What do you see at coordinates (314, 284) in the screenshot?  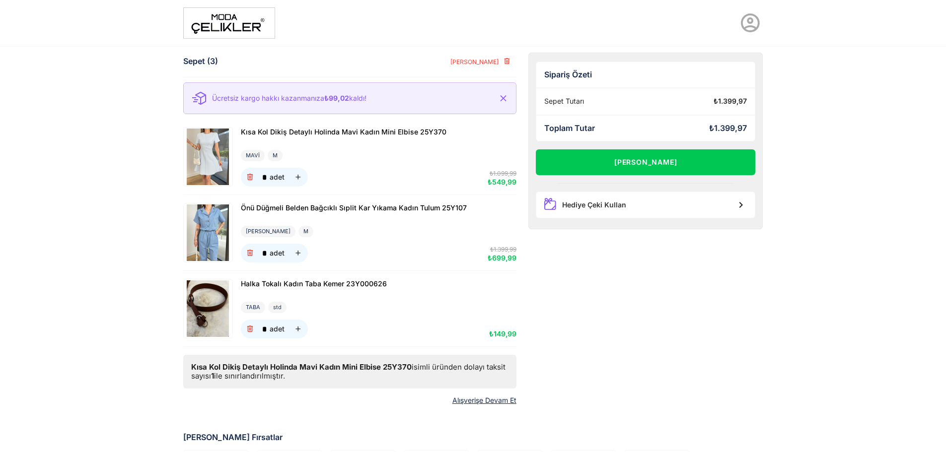 I see `span: Halka Tokalı Kadın Taba Kemer 23Y000626` at bounding box center [314, 284].